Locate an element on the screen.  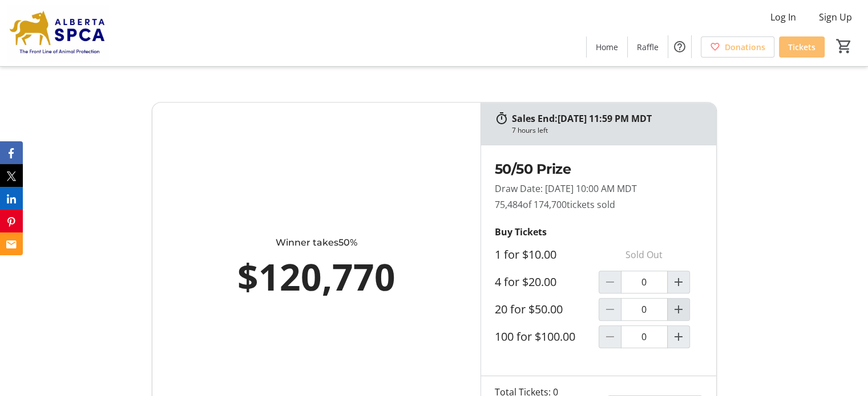
div: 7 hours left is located at coordinates (529, 130).